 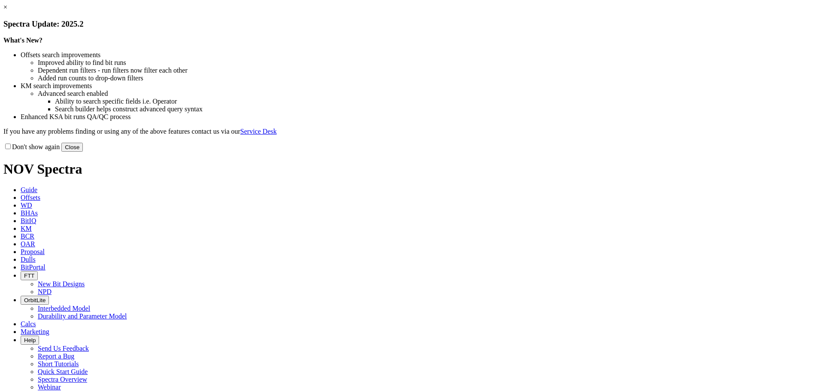 What do you see at coordinates (412, 131) in the screenshot?
I see `p: If you have any problems finding or using any of the above features contact us via our` at bounding box center [412, 131].